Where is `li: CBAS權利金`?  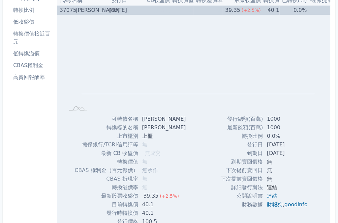 li: CBAS權利金 is located at coordinates (32, 66).